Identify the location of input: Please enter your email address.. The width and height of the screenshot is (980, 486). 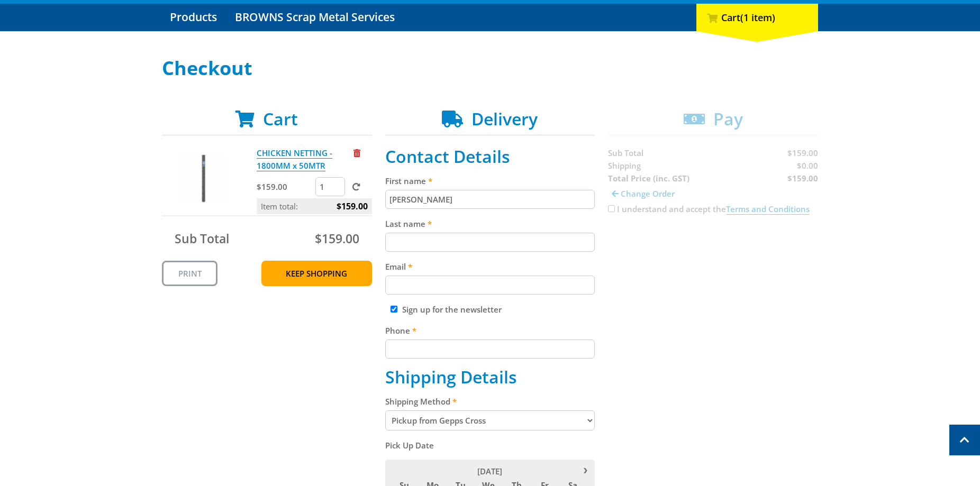
(490, 285).